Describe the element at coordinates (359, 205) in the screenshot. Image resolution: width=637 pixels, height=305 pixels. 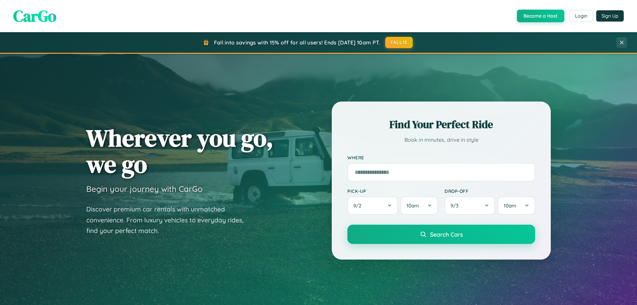
I see `span: 9 / 2` at that location.